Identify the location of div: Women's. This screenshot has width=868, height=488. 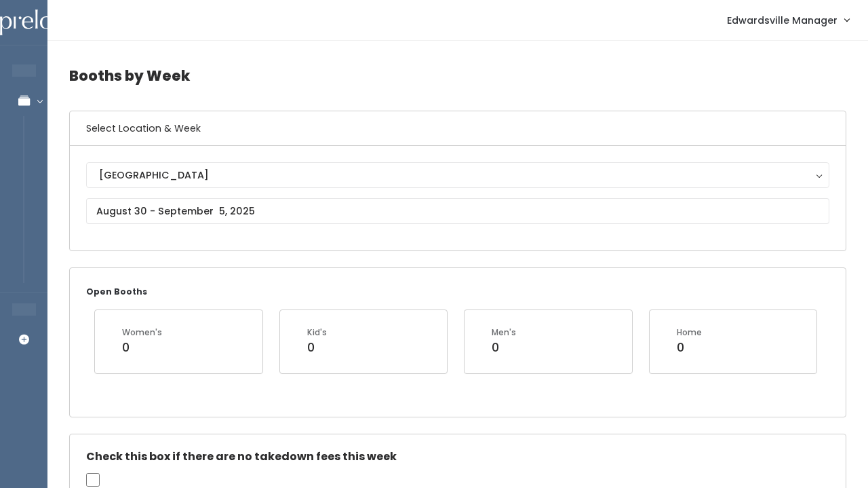
(142, 332).